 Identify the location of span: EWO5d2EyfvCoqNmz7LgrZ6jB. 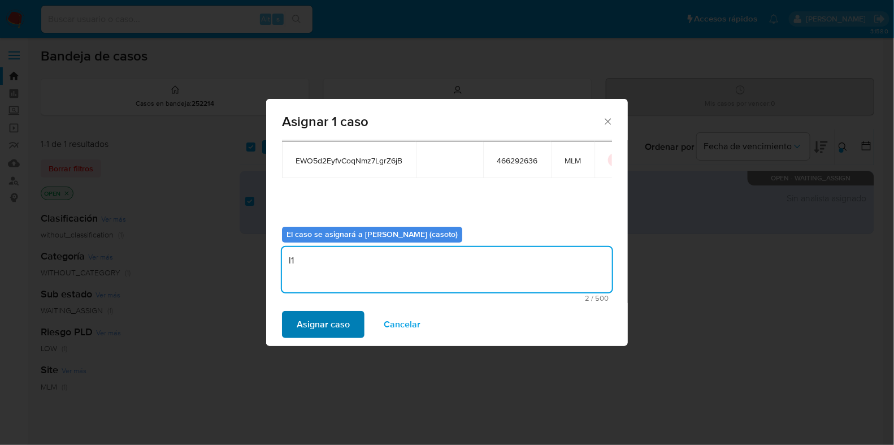
(349, 161).